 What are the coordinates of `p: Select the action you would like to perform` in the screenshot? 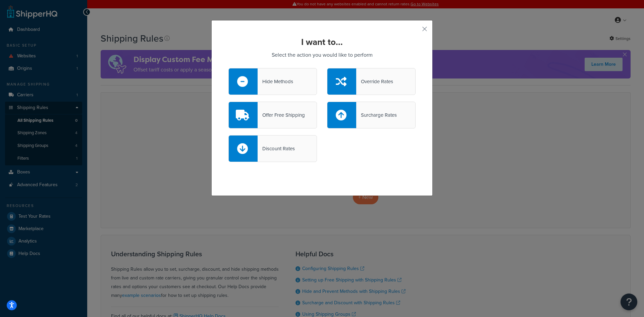 It's located at (322, 55).